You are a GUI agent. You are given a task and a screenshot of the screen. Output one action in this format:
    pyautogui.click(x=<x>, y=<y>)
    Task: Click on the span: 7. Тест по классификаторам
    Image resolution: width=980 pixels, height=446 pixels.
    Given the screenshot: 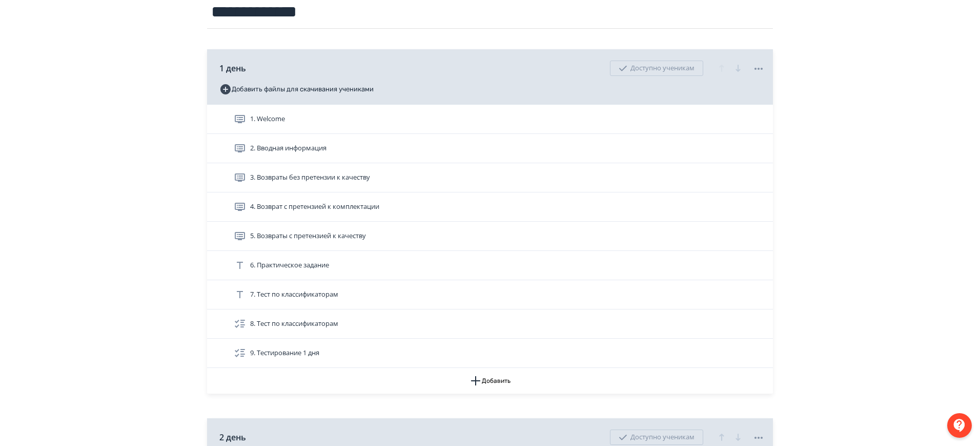 What is the action you would take?
    pyautogui.click(x=295, y=295)
    